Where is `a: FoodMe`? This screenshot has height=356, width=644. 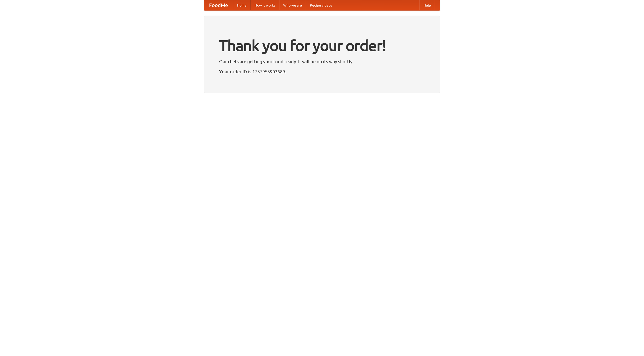 a: FoodMe is located at coordinates (218, 6).